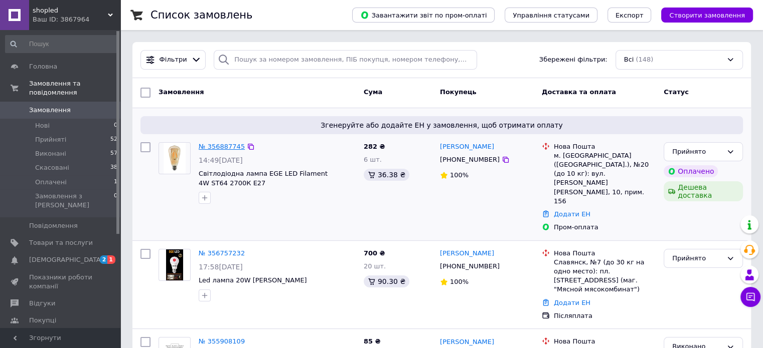 Image resolution: width=763 pixels, height=348 pixels. Describe the element at coordinates (53, 226) in the screenshot. I see `span: Повідомлення` at that location.